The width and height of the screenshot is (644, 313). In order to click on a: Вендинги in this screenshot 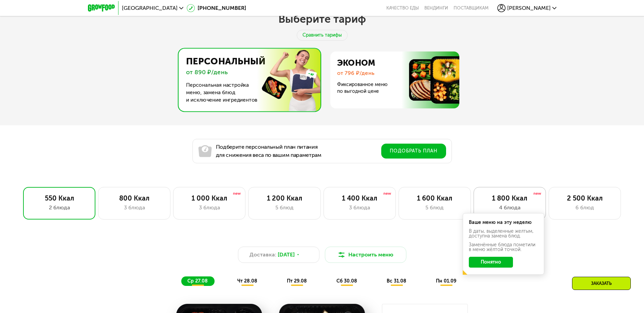, I will do `click(436, 8)`.